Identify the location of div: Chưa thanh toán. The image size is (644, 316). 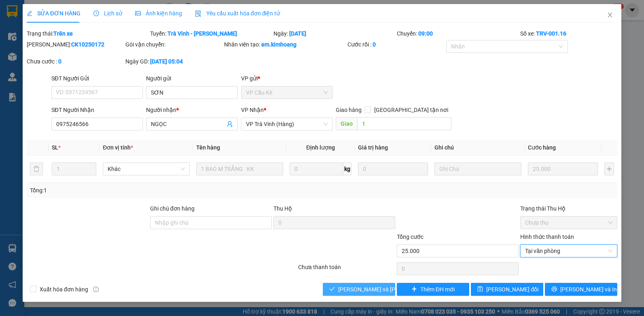
(347, 270).